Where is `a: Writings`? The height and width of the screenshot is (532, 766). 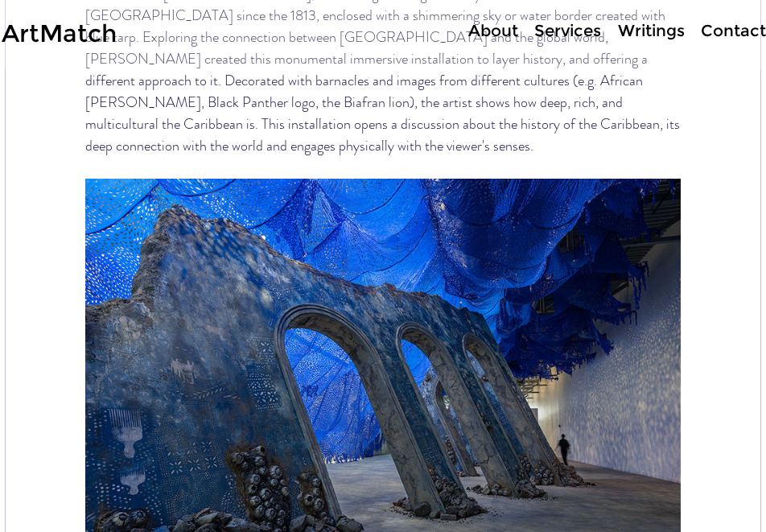 a: Writings is located at coordinates (650, 30).